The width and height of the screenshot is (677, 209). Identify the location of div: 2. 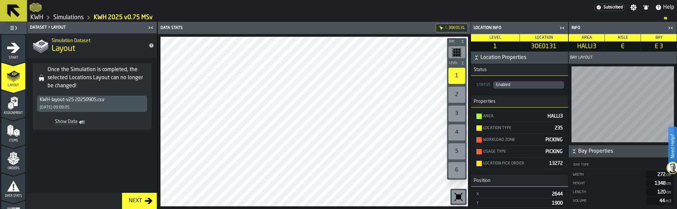
(457, 95).